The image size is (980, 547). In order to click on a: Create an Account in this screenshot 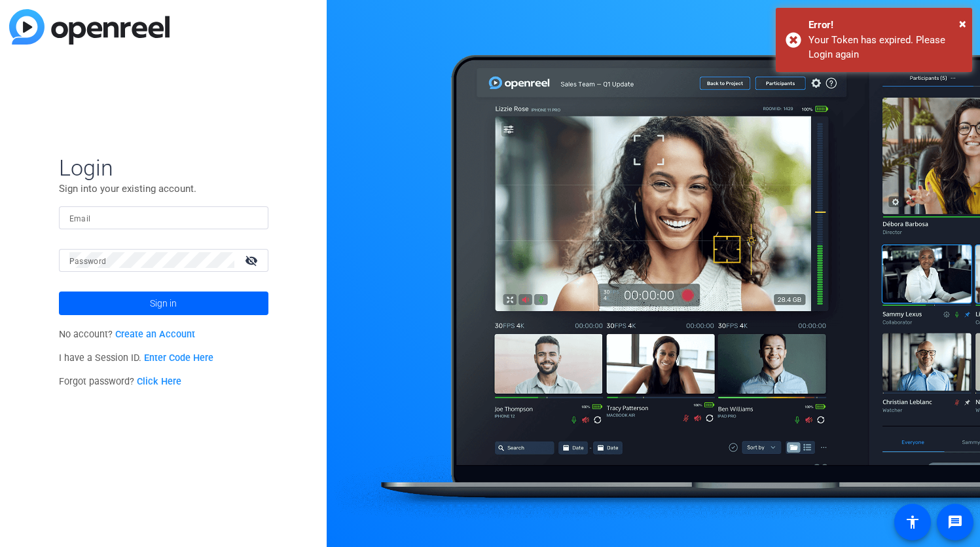, I will do `click(156, 334)`.